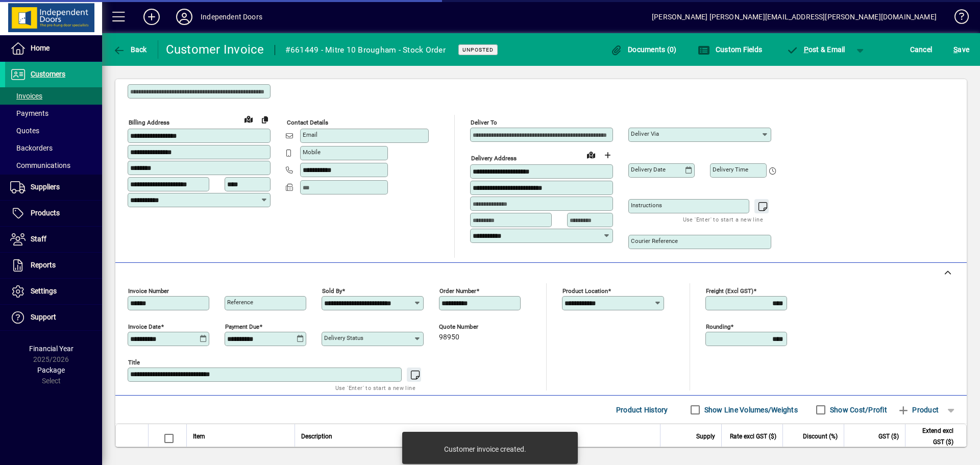 This screenshot has width=980, height=465. Describe the element at coordinates (644, 49) in the screenshot. I see `button: Documents (0)` at that location.